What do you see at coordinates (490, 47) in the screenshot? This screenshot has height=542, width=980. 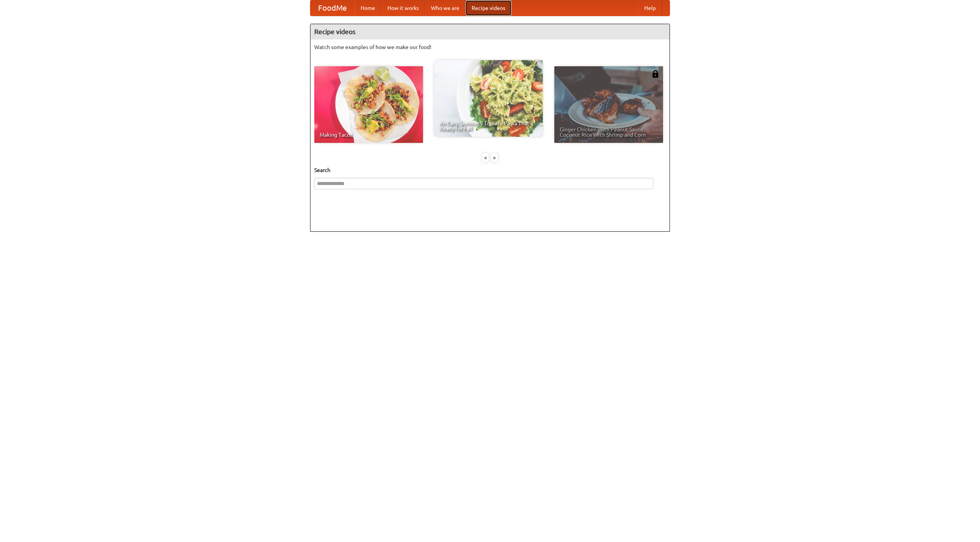 I see `p: Watch some examples of how we make our food!` at bounding box center [490, 47].